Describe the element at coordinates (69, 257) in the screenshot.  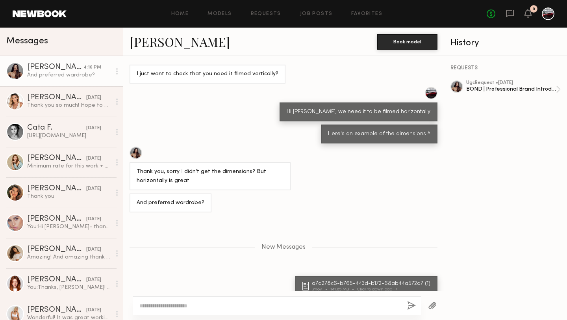
I see `div: Amazing! And amazing thank you!` at that location.